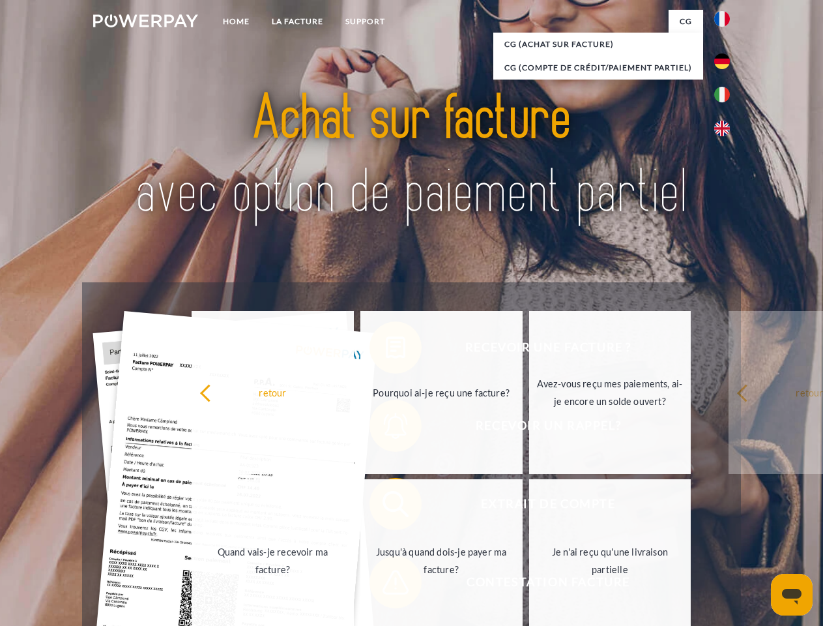 The image size is (823, 626). What do you see at coordinates (272, 560) in the screenshot?
I see `div: Quand vais-je recevoir ma facture?` at bounding box center [272, 560].